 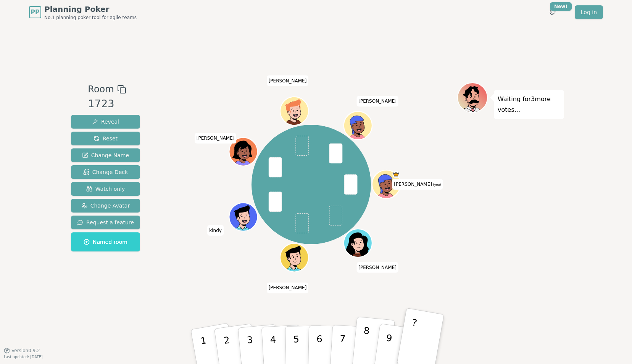 I want to click on span: Reveal, so click(x=106, y=121).